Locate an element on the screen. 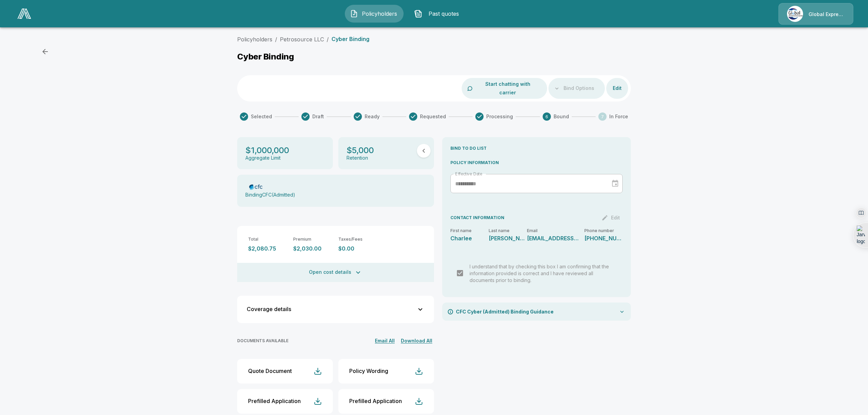  button: Start chatting with carrier is located at coordinates (507, 88).